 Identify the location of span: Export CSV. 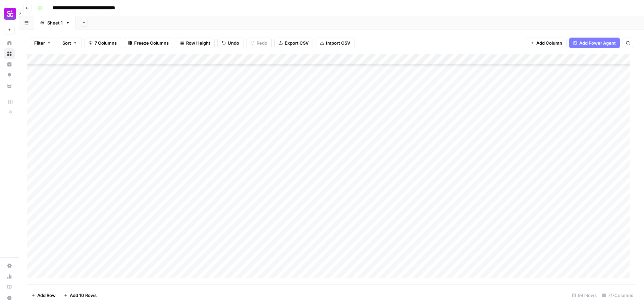
(297, 43).